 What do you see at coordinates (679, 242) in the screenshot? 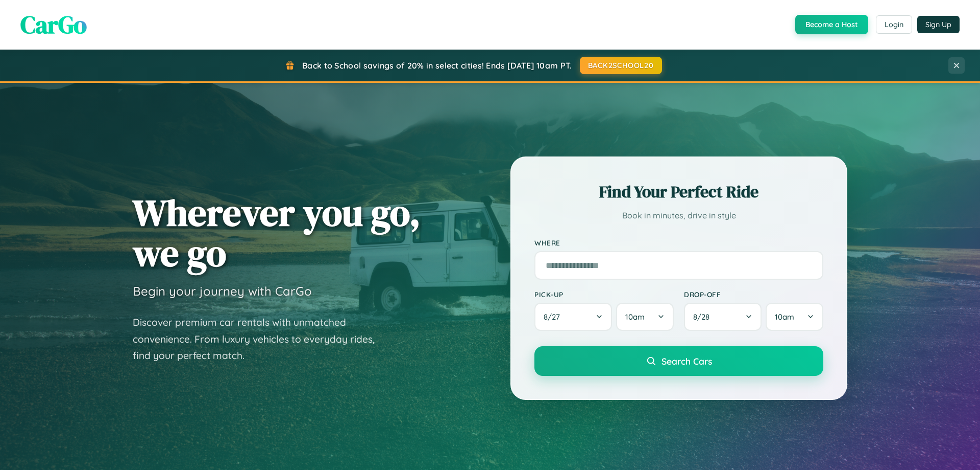
I see `label: Where` at bounding box center [679, 242].